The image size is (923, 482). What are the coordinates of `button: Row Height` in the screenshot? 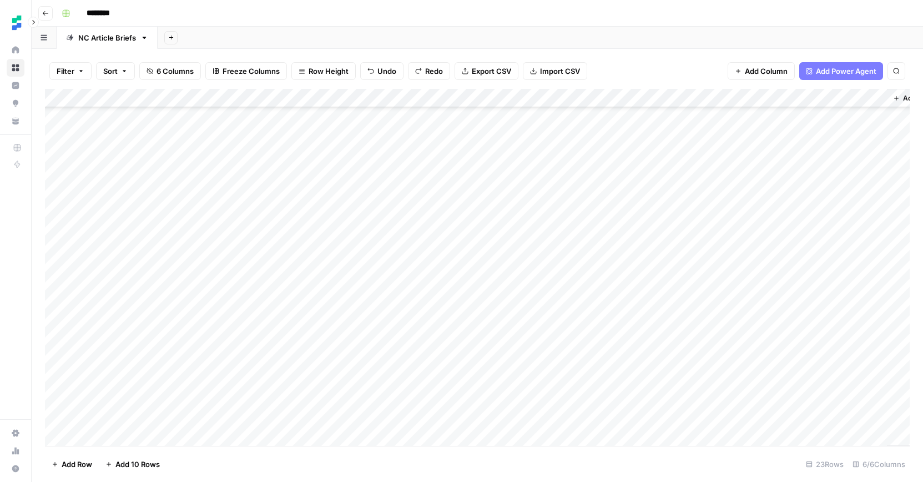 It's located at (323, 71).